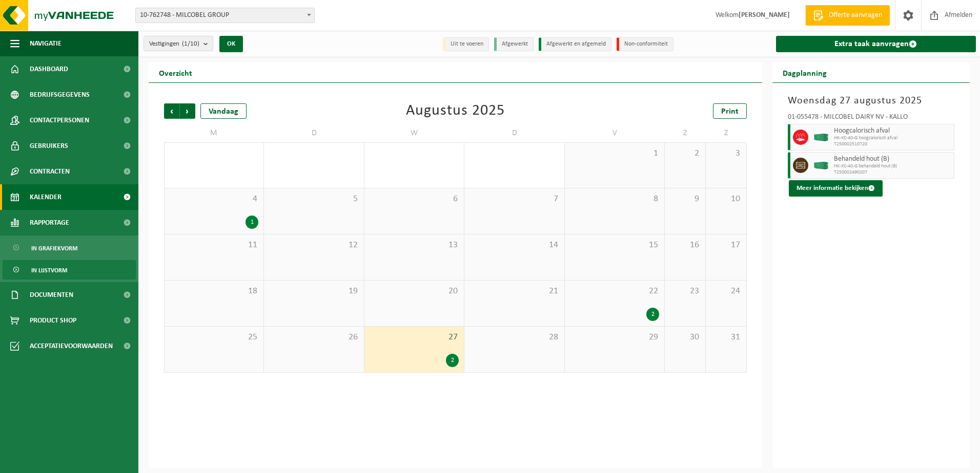 The image size is (980, 473). I want to click on span: Documenten, so click(51, 295).